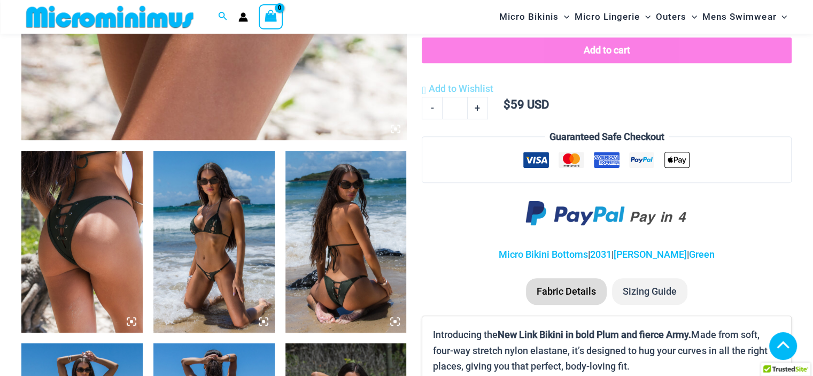 The width and height of the screenshot is (813, 376). I want to click on img: Link Army 2031 Cheeky, so click(82, 242).